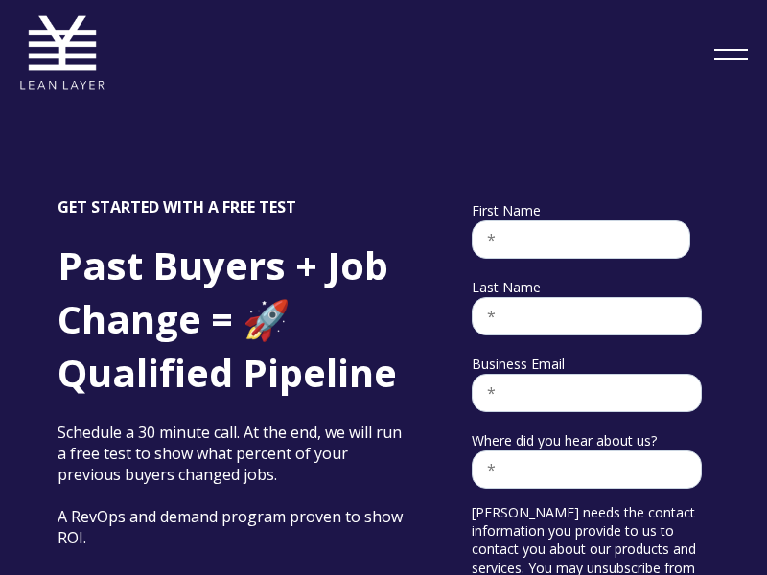 The height and width of the screenshot is (575, 767). Describe the element at coordinates (590, 287) in the screenshot. I see `legend: Last Name` at that location.